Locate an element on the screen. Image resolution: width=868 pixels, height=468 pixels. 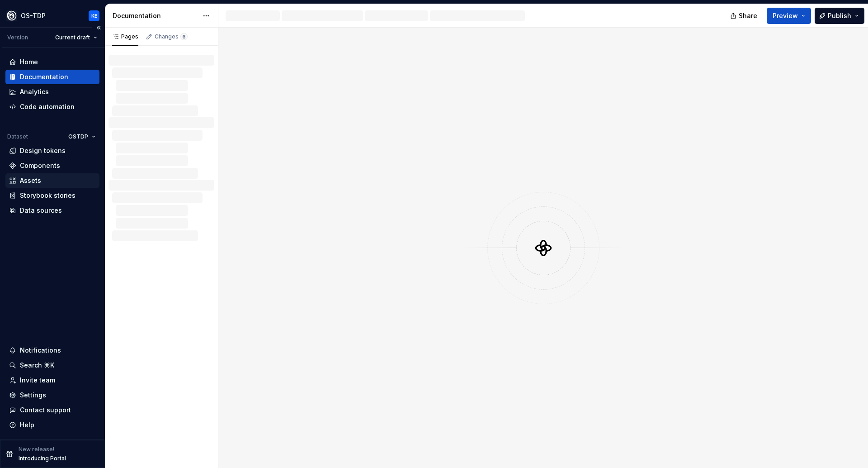
img: 87d06435-c97f-426c-aa5d-5eb8acd3d8b3.png is located at coordinates (12, 16).